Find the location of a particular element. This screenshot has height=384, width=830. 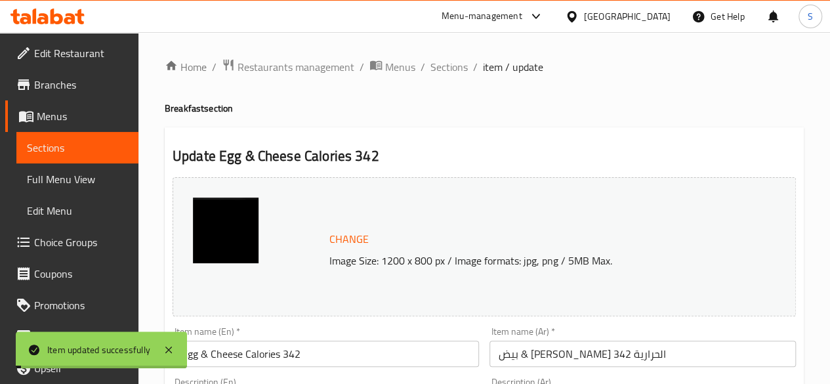

button: Change is located at coordinates (349, 239).